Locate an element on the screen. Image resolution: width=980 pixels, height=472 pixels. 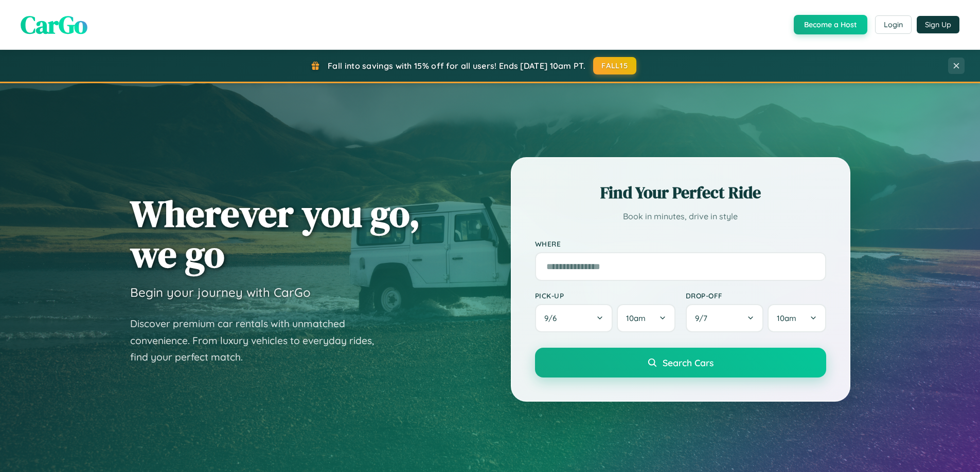
p: Book in minutes, drive in style is located at coordinates (680, 216).